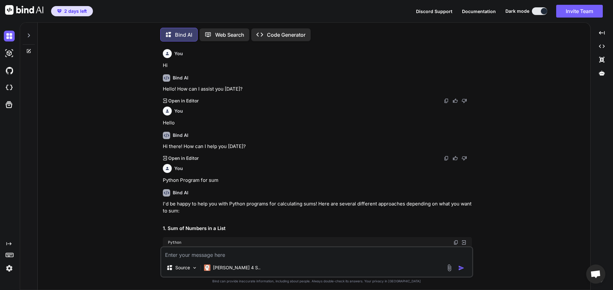  What do you see at coordinates (596, 274) in the screenshot?
I see `div: Open chat` at bounding box center [596, 274].